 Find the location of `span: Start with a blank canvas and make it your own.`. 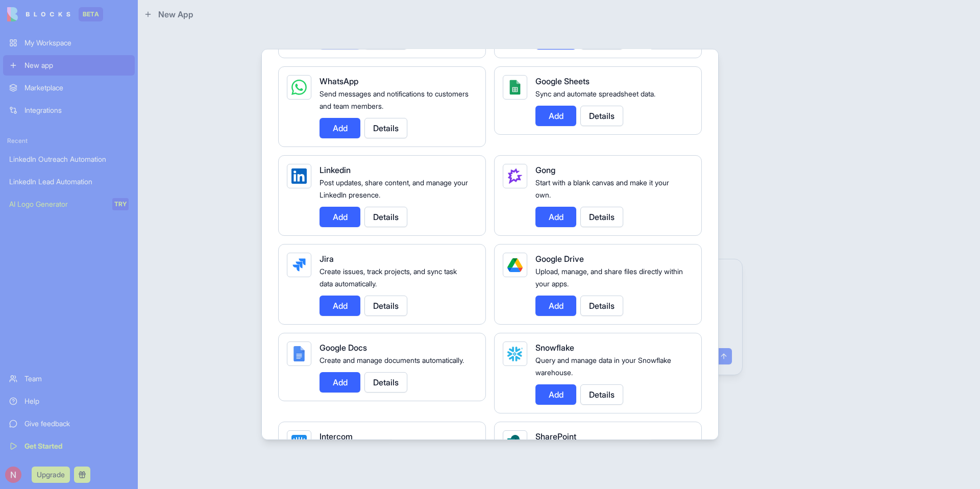

span: Start with a blank canvas and make it your own. is located at coordinates (602, 189).